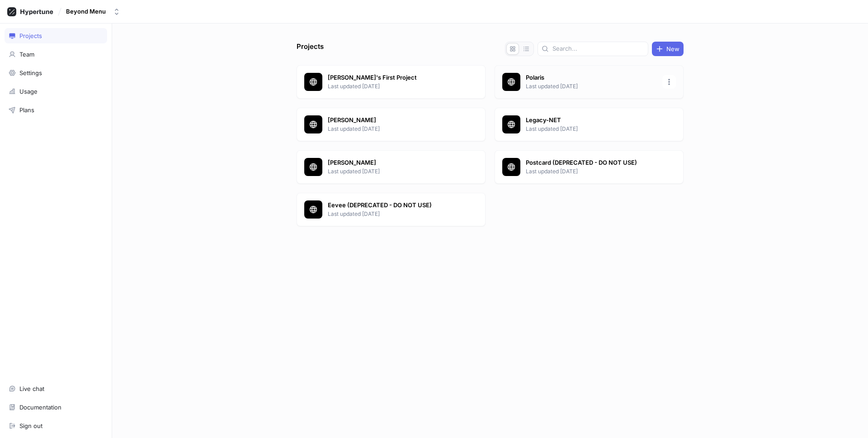 The image size is (868, 438). I want to click on div: Documentation, so click(40, 407).